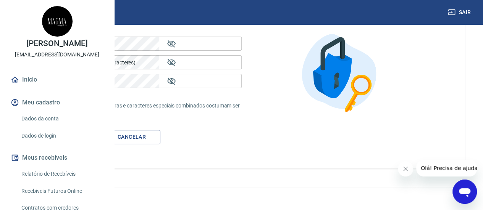  I want to click on a: Cancelar, so click(132, 137).